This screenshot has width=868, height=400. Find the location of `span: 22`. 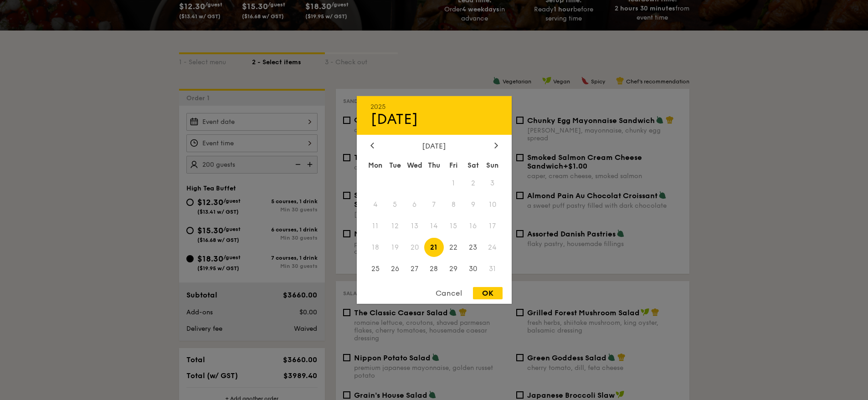

span: 22 is located at coordinates (453, 247).